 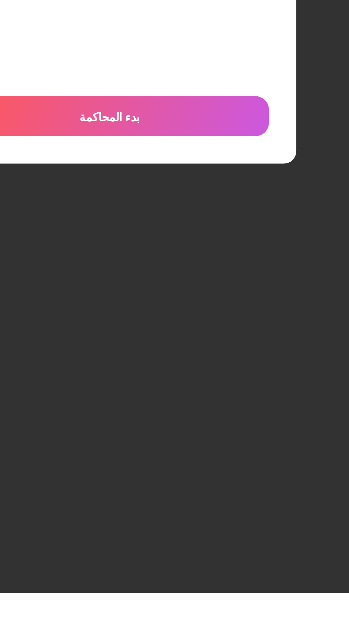 I want to click on input: رمز القسيمة, so click(x=158, y=229).